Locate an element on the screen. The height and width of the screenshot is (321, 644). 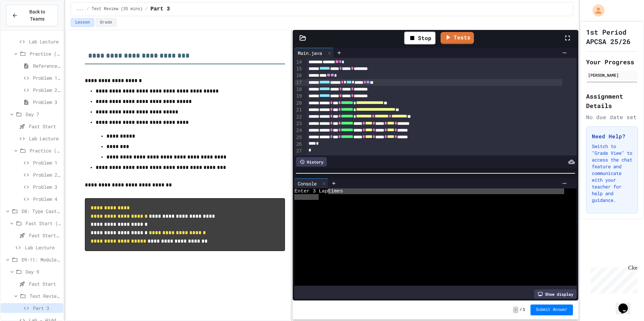
div: My Account is located at coordinates (596, 10).